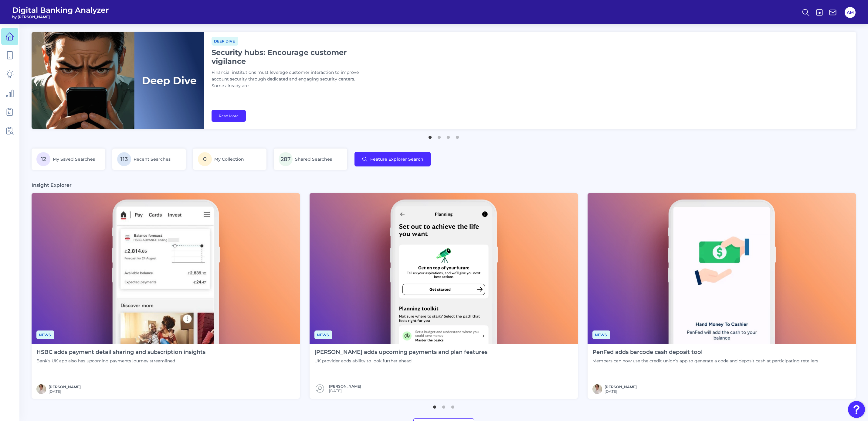 This screenshot has width=868, height=421. What do you see at coordinates (705, 361) in the screenshot?
I see `p: Members can now use the credit union’s app to generate a code and deposit cash at participating r...` at bounding box center [705, 361].